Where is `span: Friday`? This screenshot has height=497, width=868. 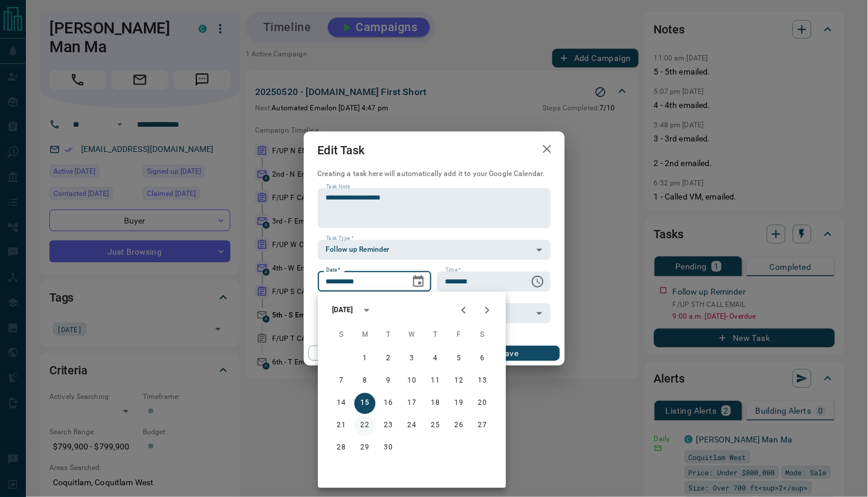
span: Friday is located at coordinates (459, 336).